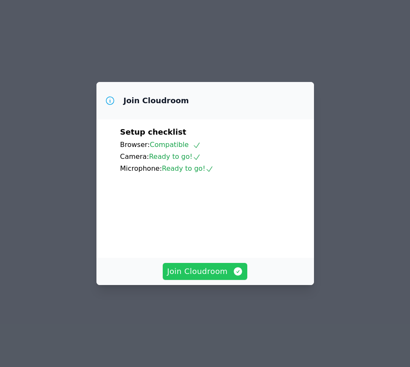 The width and height of the screenshot is (410, 367). I want to click on button: Join Cloudroom, so click(205, 272).